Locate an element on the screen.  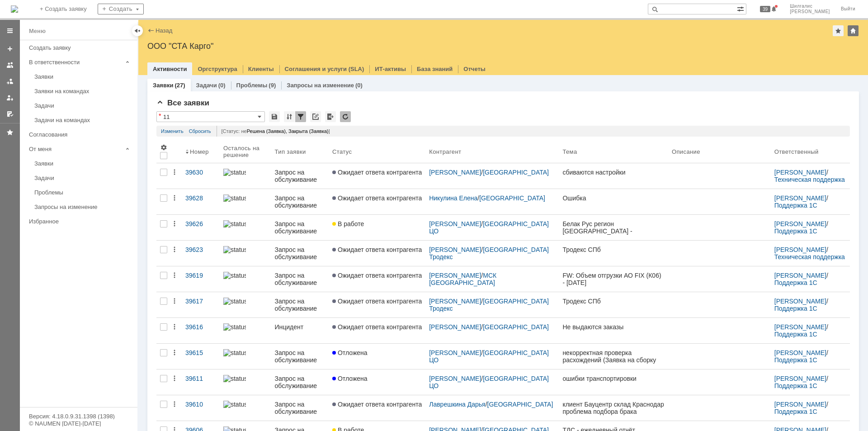
div: Заявки is located at coordinates (83, 76).